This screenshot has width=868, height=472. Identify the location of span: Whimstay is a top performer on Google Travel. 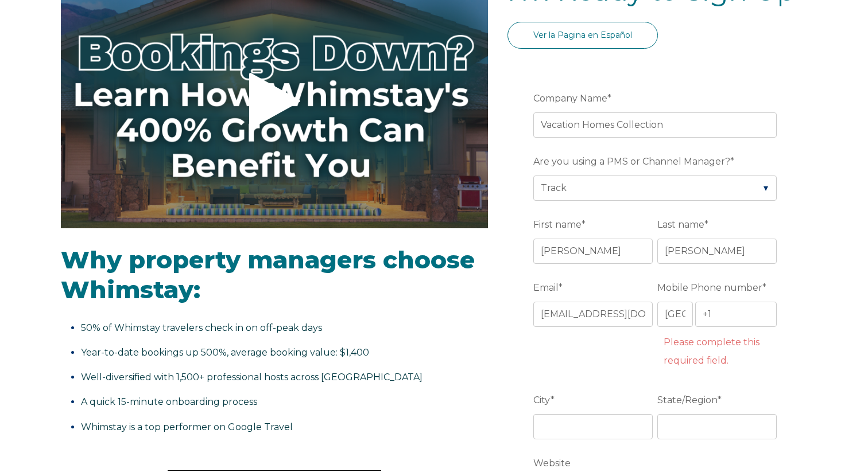
(186, 427).